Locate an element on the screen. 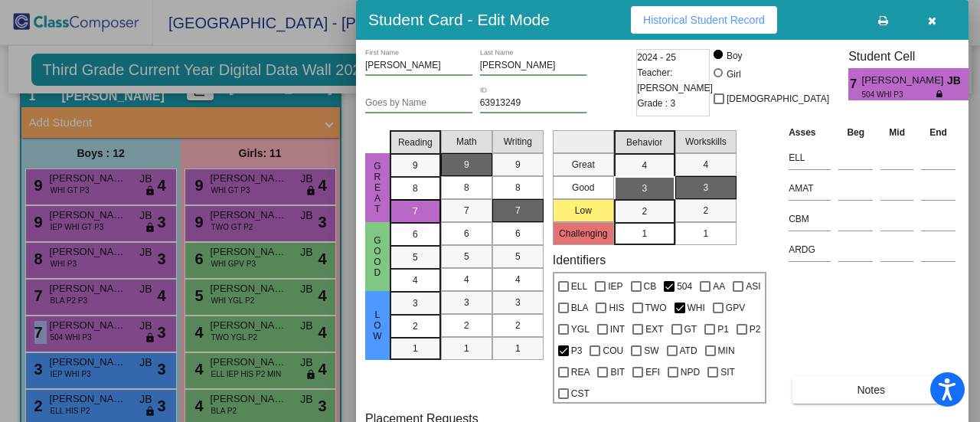  input: Enter ID is located at coordinates (533, 104).